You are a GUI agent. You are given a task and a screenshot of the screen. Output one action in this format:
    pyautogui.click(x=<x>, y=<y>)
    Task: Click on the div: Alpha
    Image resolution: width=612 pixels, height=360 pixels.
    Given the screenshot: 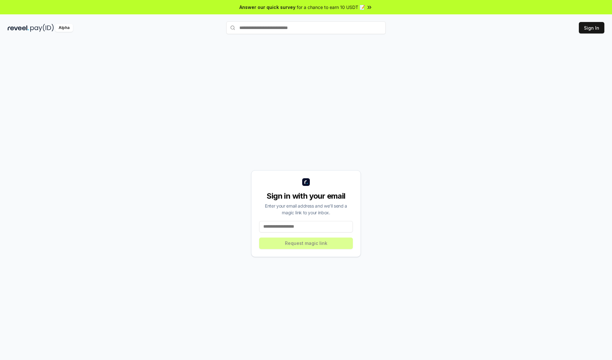 What is the action you would take?
    pyautogui.click(x=64, y=28)
    